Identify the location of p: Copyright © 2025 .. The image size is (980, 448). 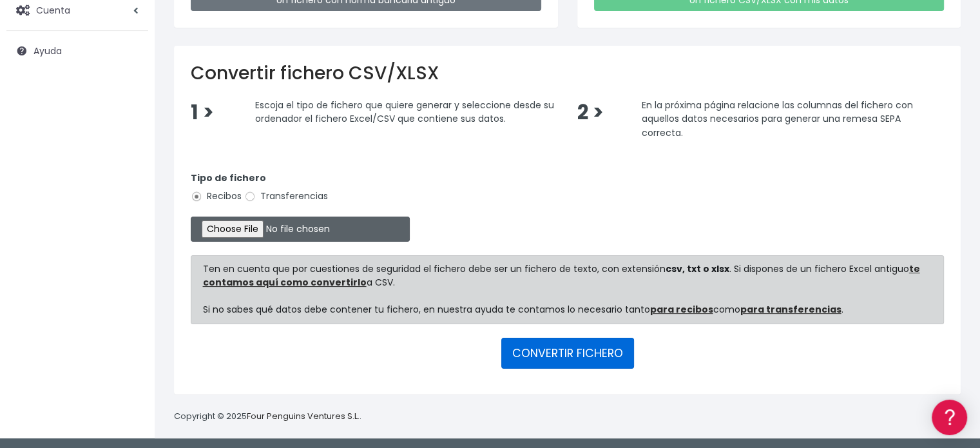
(268, 416).